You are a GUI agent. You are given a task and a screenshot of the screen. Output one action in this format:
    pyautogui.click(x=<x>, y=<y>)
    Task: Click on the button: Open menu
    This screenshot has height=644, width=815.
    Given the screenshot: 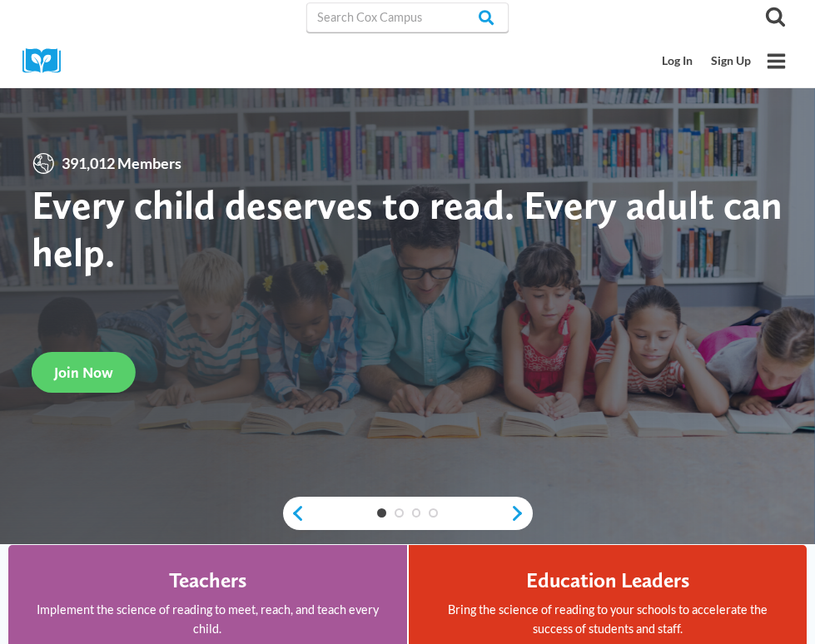 What is the action you would take?
    pyautogui.click(x=776, y=60)
    